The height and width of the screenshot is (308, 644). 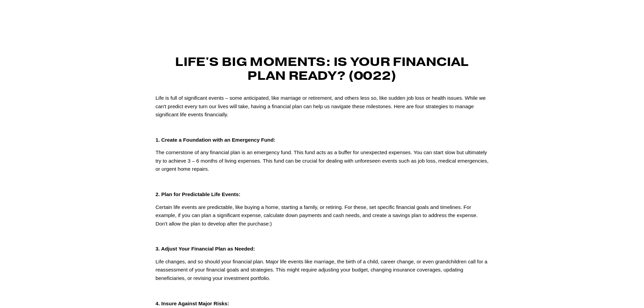 I want to click on strong: Life's Big Moments: Is Your Financial Plan Ready? (0022), so click(x=323, y=69).